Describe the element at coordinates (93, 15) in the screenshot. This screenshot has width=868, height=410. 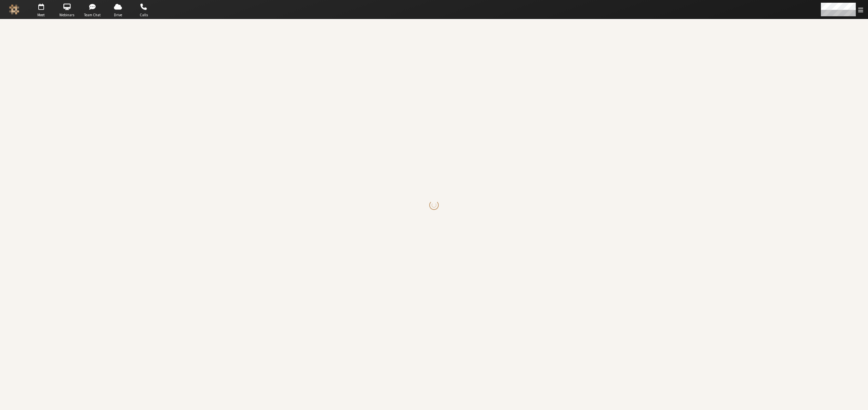
I see `span: Team Chat` at that location.